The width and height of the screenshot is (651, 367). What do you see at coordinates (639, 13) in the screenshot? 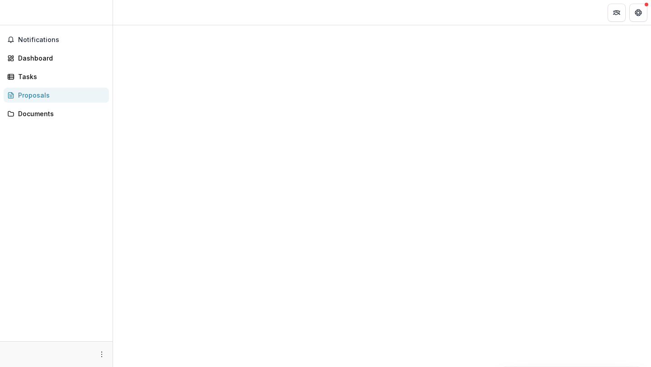
I see `button: Get Help` at bounding box center [639, 13].